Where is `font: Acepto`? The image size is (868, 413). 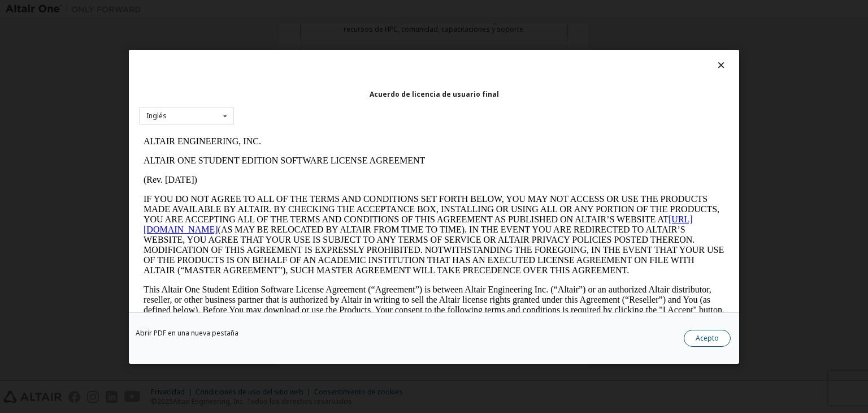
font: Acepto is located at coordinates (707, 338).